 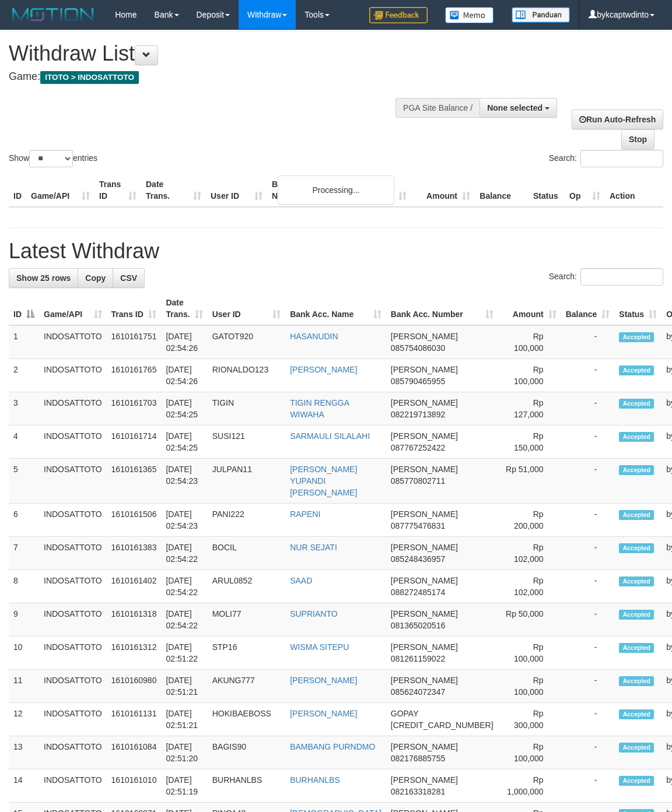 I want to click on img: panduan.png, so click(x=541, y=15).